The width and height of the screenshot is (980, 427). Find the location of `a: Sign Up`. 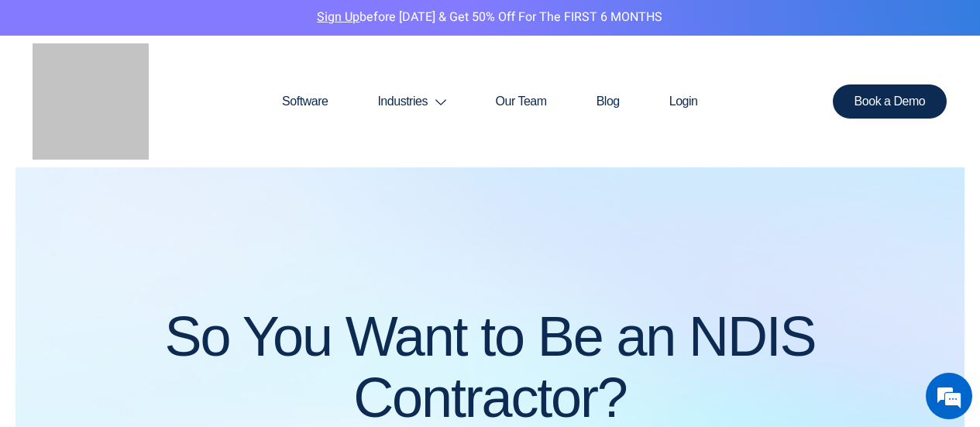

a: Sign Up is located at coordinates (338, 17).